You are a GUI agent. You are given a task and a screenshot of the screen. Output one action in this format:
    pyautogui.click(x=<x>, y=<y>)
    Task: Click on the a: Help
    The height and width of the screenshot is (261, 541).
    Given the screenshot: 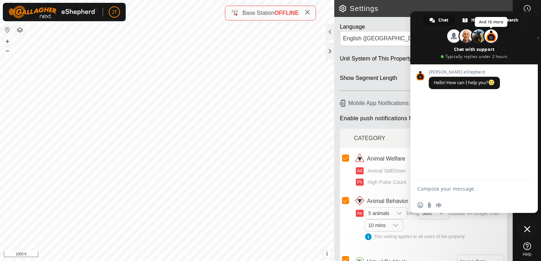 What is the action you would take?
    pyautogui.click(x=527, y=250)
    